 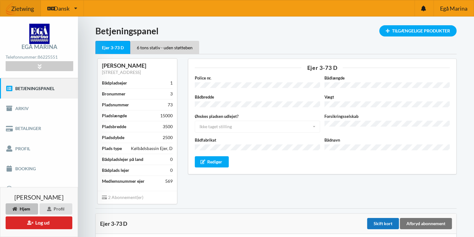 I want to click on label: Forsikringsselskab, so click(x=387, y=116).